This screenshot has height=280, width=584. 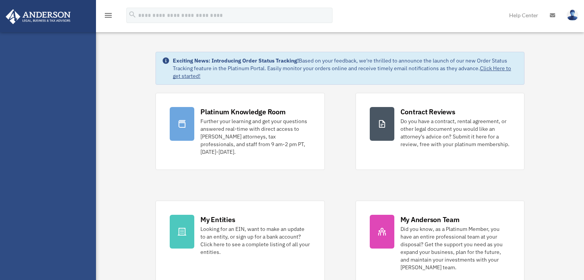 I want to click on a: menu, so click(x=108, y=17).